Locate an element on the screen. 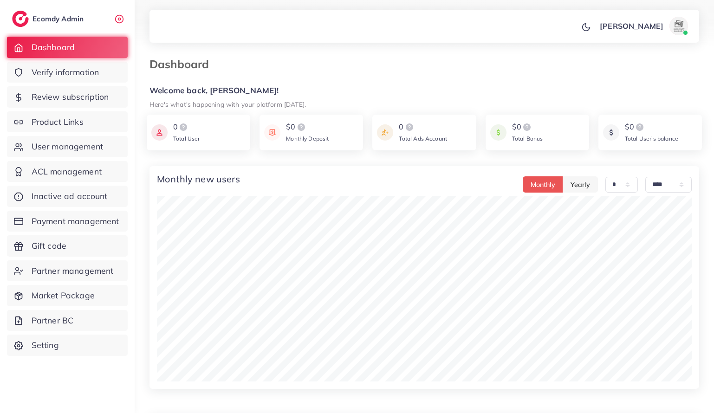 The width and height of the screenshot is (714, 413). span: Partner BC is located at coordinates (52, 321).